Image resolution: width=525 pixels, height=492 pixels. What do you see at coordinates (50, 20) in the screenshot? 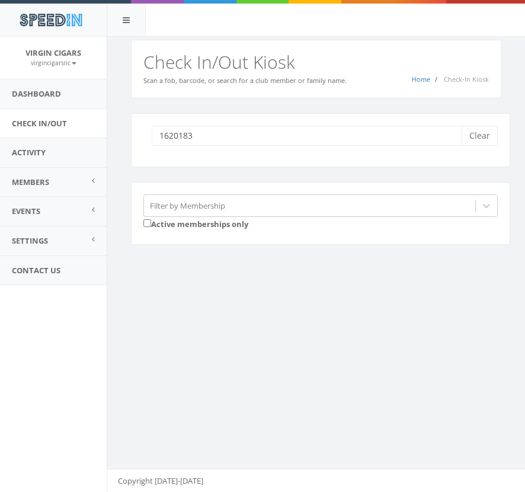
I see `img: speedin_logo.png` at bounding box center [50, 20].